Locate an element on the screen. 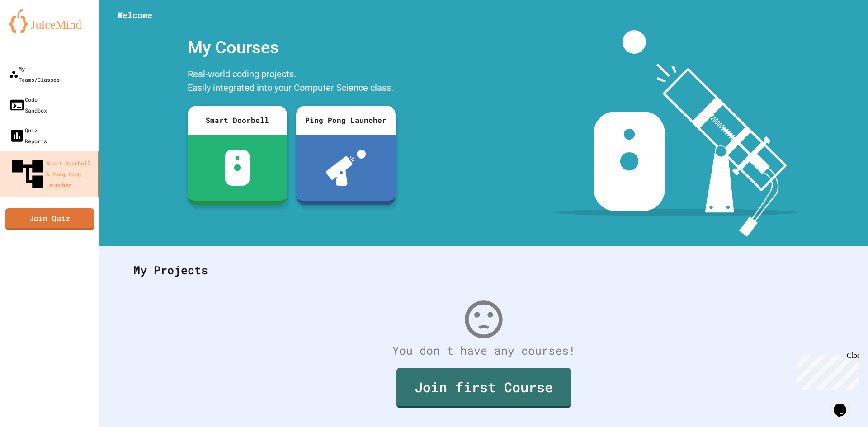  div: My Teams/Classes is located at coordinates (35, 74).